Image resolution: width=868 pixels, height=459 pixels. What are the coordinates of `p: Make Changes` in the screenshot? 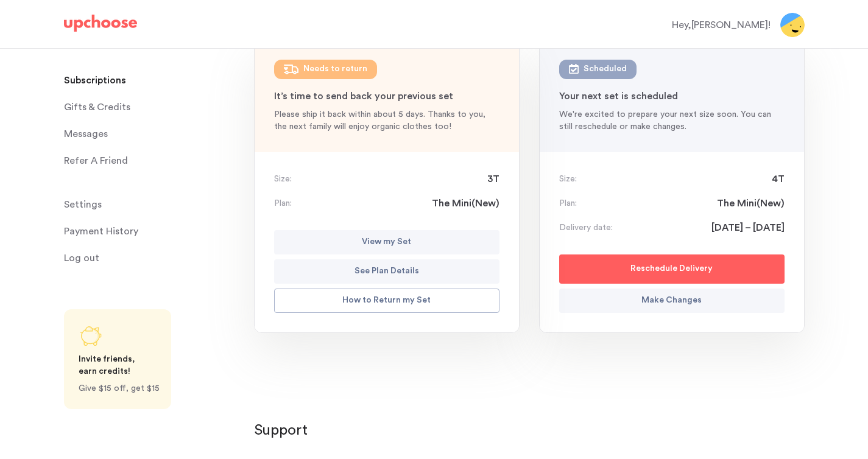 It's located at (671, 301).